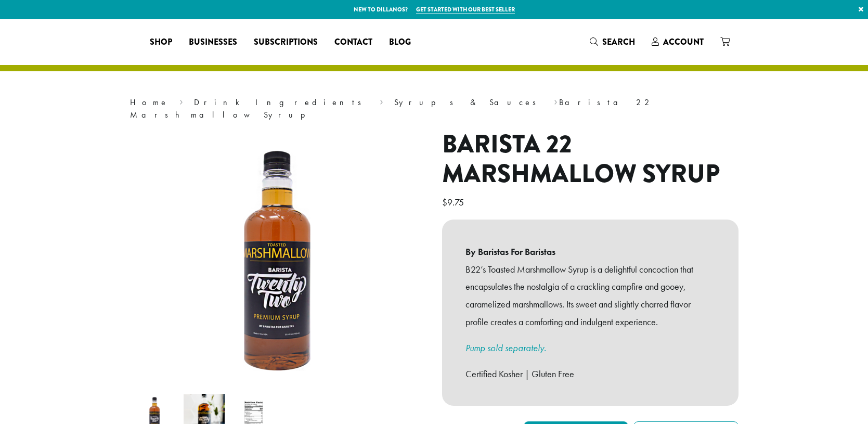 The height and width of the screenshot is (424, 868). Describe the element at coordinates (212, 42) in the screenshot. I see `span: Businesses` at that location.